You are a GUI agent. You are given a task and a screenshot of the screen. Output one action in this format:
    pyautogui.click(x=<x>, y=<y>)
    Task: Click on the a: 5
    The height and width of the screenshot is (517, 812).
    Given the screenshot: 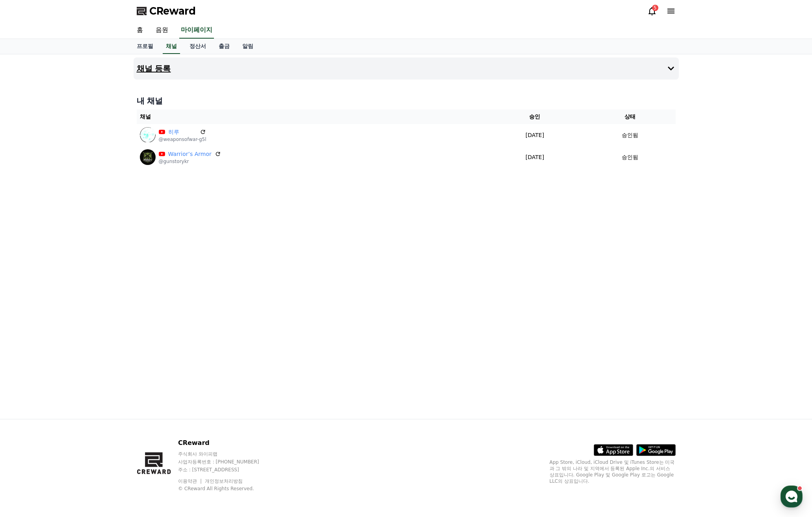 What is the action you would take?
    pyautogui.click(x=652, y=11)
    